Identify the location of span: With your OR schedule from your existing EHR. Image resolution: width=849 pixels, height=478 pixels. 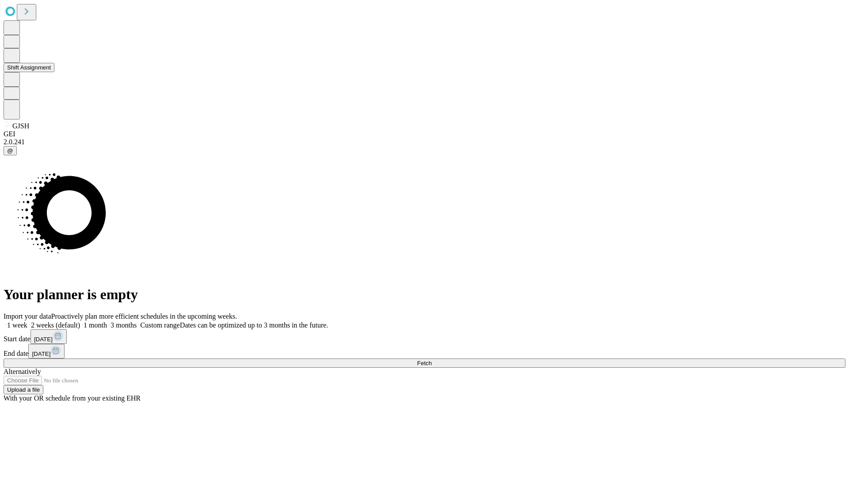
(72, 398).